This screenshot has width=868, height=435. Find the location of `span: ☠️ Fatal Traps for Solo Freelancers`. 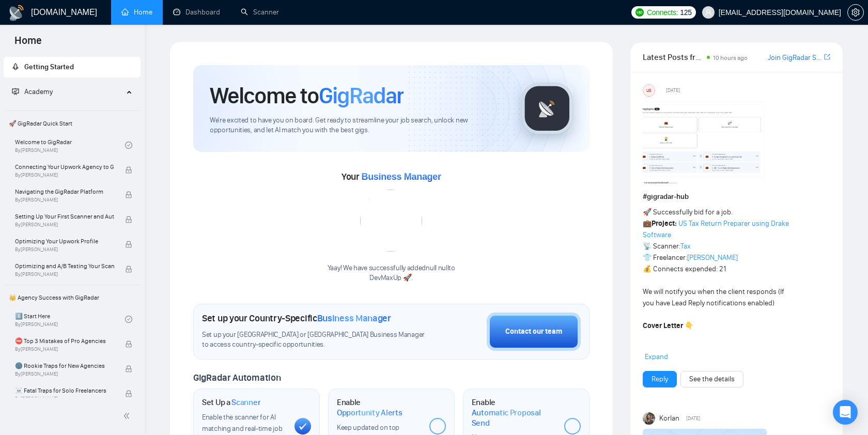

span: ☠️ Fatal Traps for Solo Freelancers is located at coordinates (65, 391).